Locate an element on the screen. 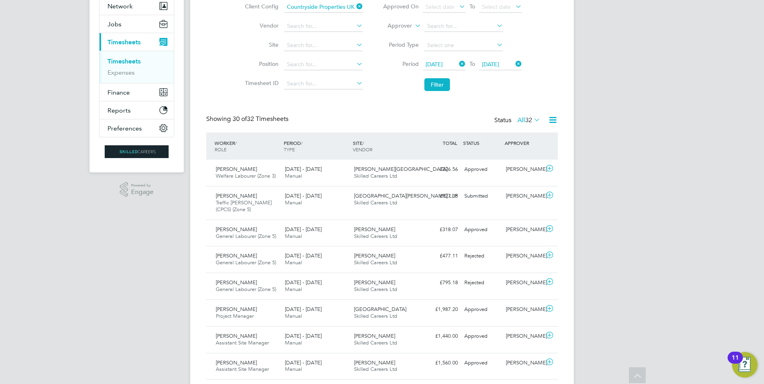 The height and width of the screenshot is (384, 764). div: £1,440.00 is located at coordinates (440, 337).